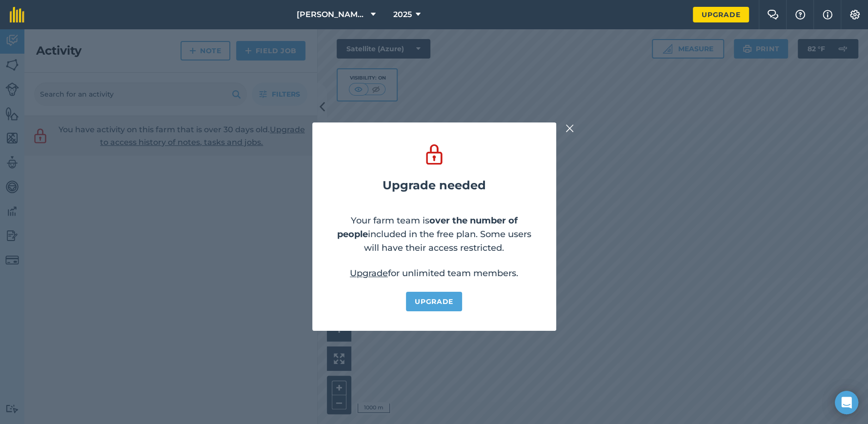 The height and width of the screenshot is (424, 868). Describe the element at coordinates (827, 15) in the screenshot. I see `img: svg+xml;base64,PHN2ZyB4bWxucz0iaHR0cDovL3d3dy53My5vcmcvMjAwMC9zdmciIHdpZHRoPSIxNyIgaGVpZ2h0PSIxNy...` at that location.